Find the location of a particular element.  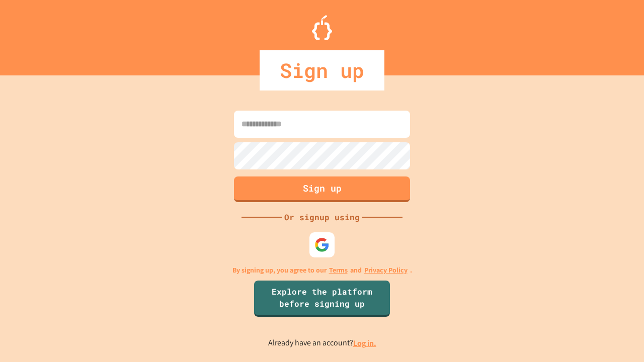

a: Log in. is located at coordinates (365, 343).